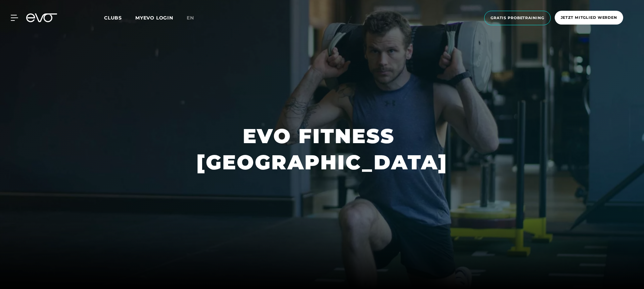 Image resolution: width=644 pixels, height=289 pixels. I want to click on a: Clubs, so click(120, 18).